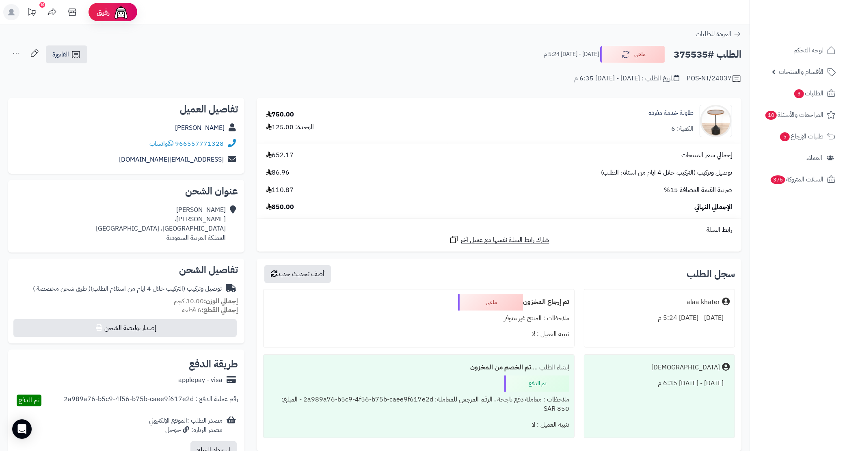  What do you see at coordinates (499, 239) in the screenshot?
I see `a: شارك رابط السلة نفسها مع عميل آخر` at bounding box center [499, 239].